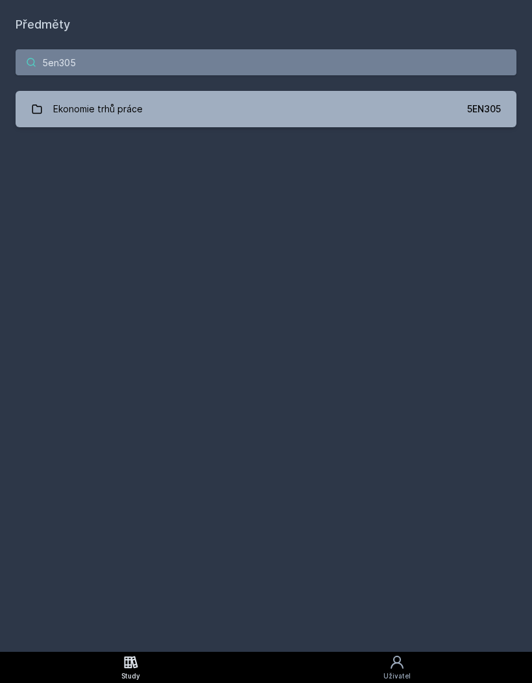  I want to click on div: 5EN305, so click(484, 109).